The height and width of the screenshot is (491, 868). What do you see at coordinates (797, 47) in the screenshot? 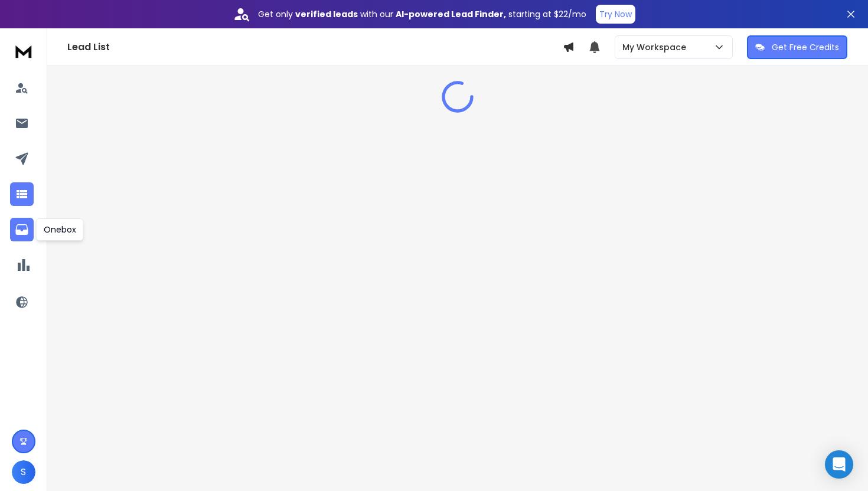
I see `button: Get Free Credits` at bounding box center [797, 47].